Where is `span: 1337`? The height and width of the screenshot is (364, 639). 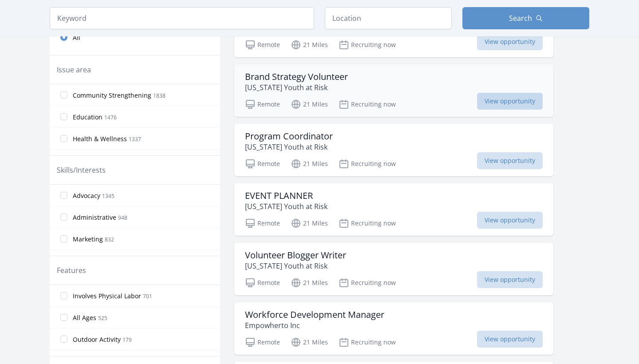 span: 1337 is located at coordinates (135, 139).